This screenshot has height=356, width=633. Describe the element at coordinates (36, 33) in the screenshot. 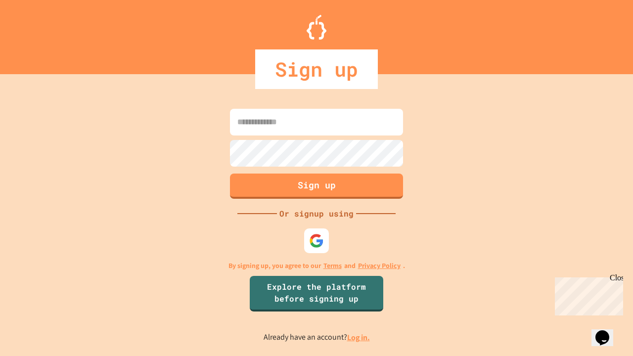

I see `div: Chat with us now!Close` at that location.